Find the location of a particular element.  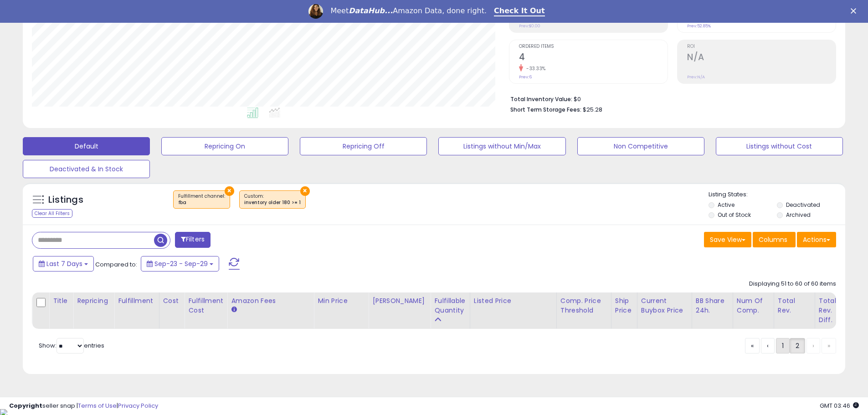

span: Last 7 Days is located at coordinates (64, 263).